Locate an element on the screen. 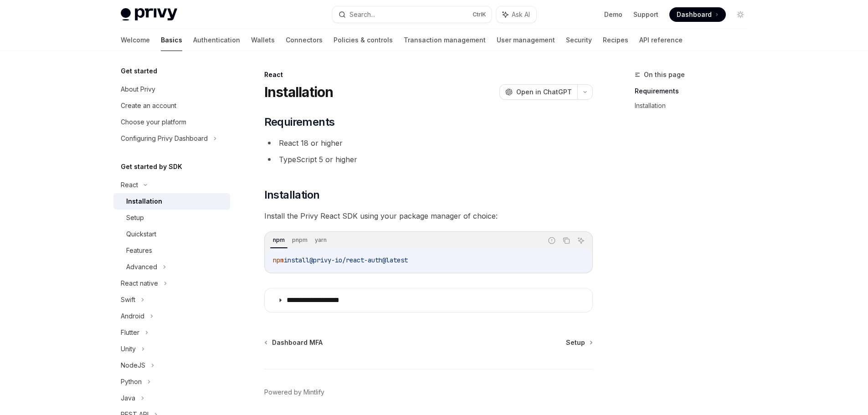 The width and height of the screenshot is (868, 415). div: Installation is located at coordinates (144, 201).